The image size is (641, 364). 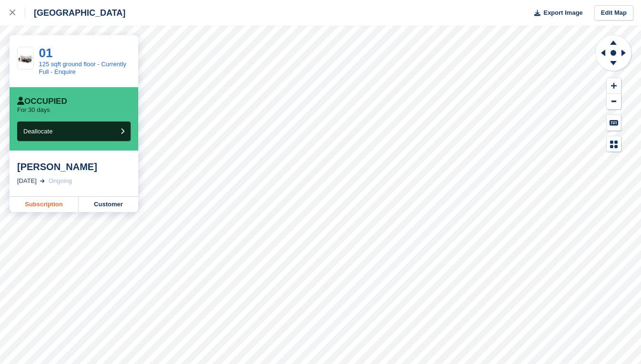 What do you see at coordinates (614, 86) in the screenshot?
I see `button: Zoom In` at bounding box center [614, 86].